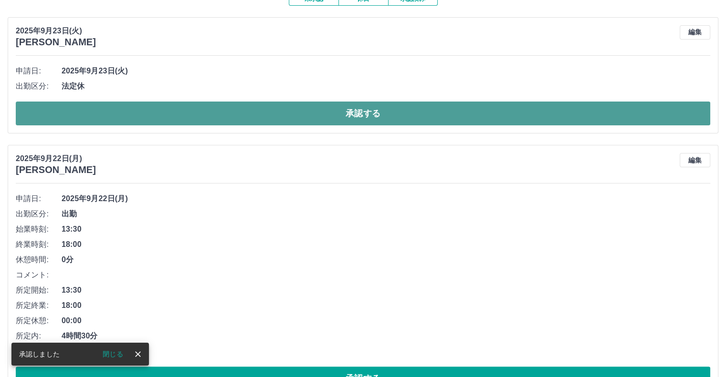 The height and width of the screenshot is (377, 726). I want to click on span: 出勤, so click(386, 214).